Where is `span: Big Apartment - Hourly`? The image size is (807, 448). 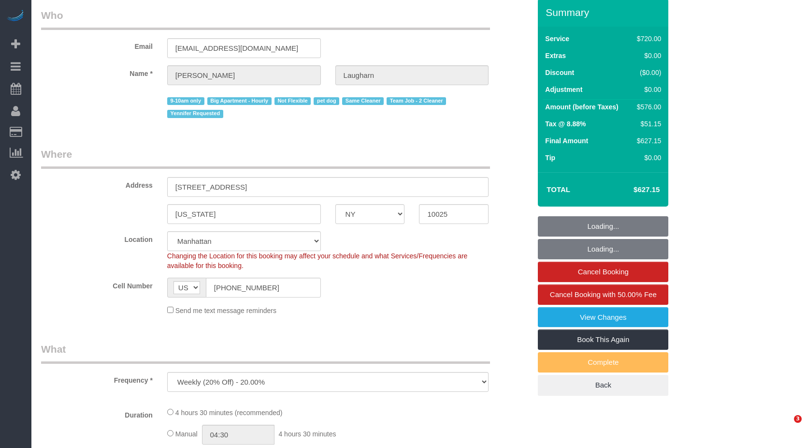
span: Big Apartment - Hourly is located at coordinates (239, 101).